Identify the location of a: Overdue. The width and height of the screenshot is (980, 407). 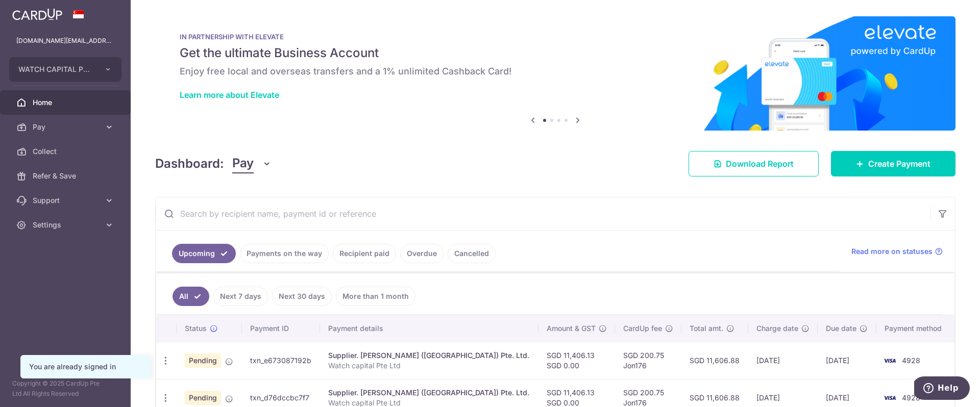
(422, 254).